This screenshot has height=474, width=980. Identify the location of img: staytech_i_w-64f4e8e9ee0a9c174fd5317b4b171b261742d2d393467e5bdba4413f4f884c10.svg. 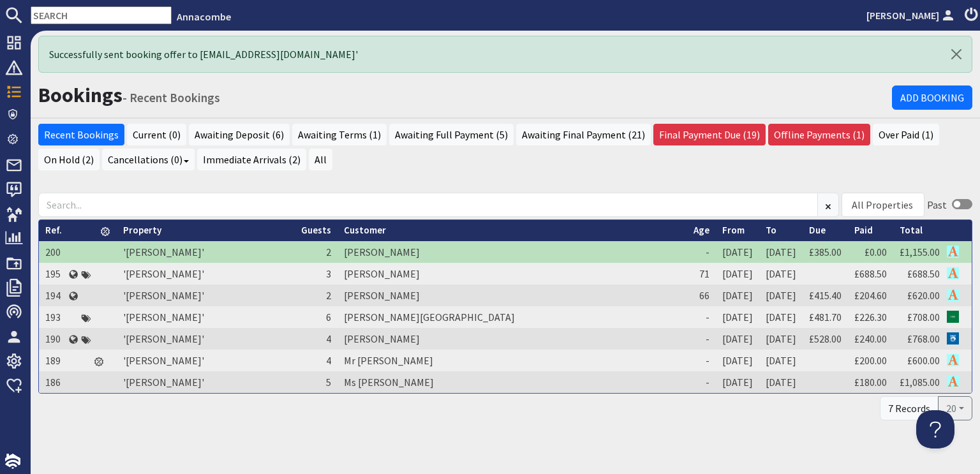
(13, 461).